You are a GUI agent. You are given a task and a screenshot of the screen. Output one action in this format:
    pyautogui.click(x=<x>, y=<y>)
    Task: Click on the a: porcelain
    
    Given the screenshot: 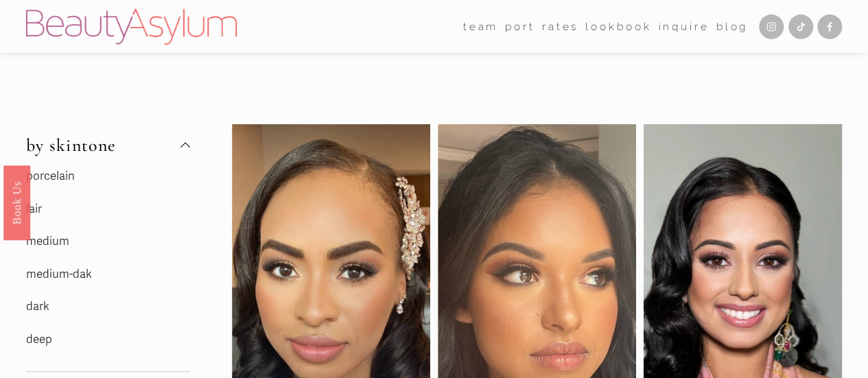 What is the action you would take?
    pyautogui.click(x=50, y=175)
    